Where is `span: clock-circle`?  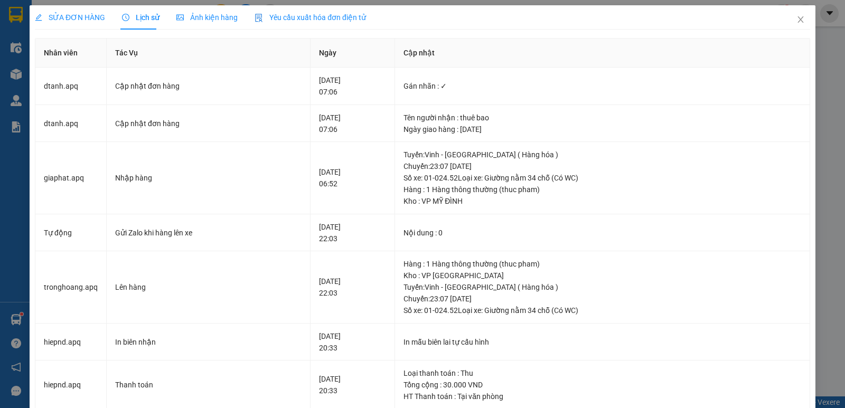
span: clock-circle is located at coordinates (126, 17).